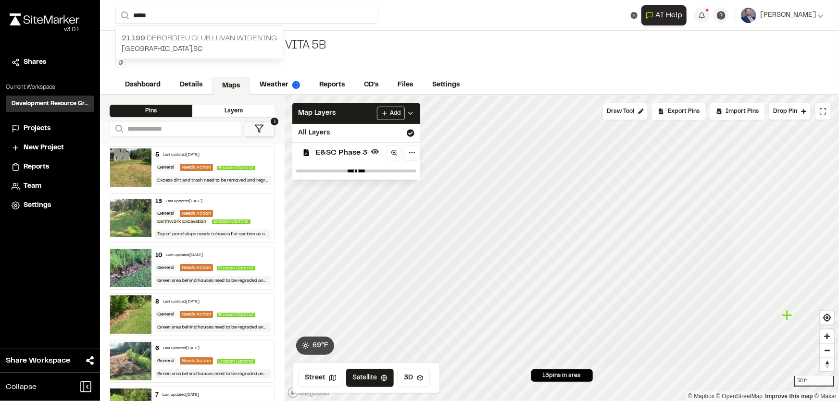 This screenshot has width=839, height=401. Describe the element at coordinates (827, 365) in the screenshot. I see `span: Reset bearing to north` at that location.